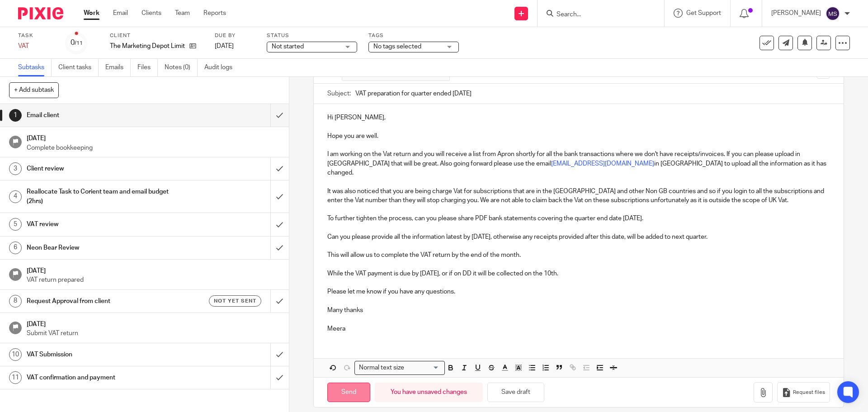  I want to click on small: /11, so click(79, 43).